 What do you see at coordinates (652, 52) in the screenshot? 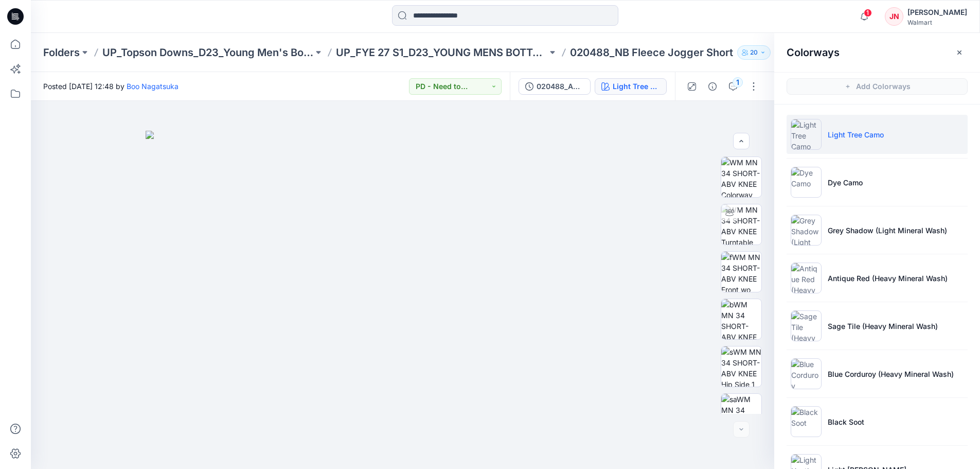
I see `p: 020488_NB Fleece Jogger Short` at bounding box center [652, 52].